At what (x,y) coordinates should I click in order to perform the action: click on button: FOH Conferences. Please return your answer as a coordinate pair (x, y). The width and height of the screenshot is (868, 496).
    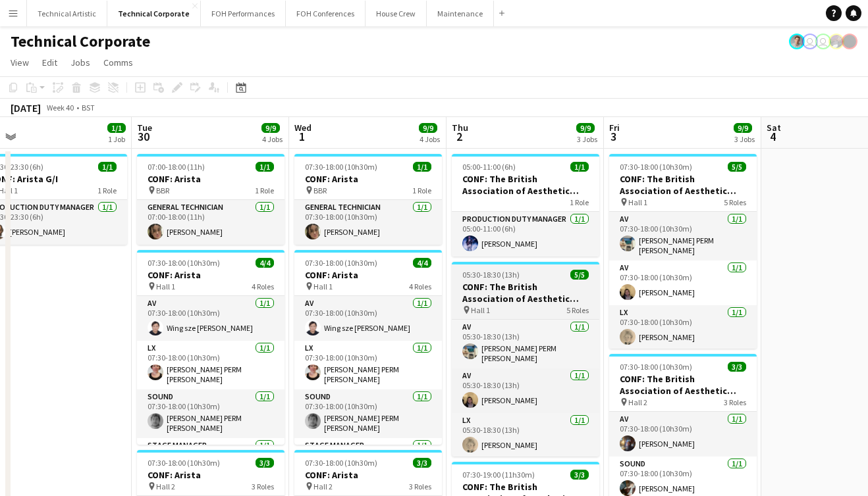
    Looking at the image, I should click on (325, 13).